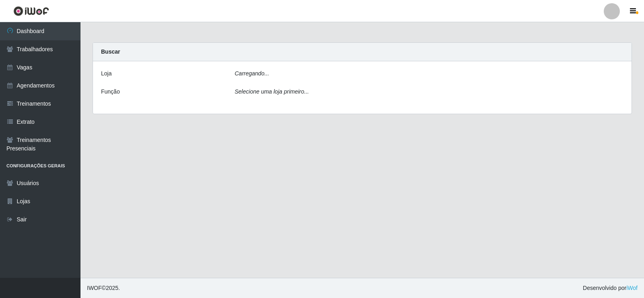 The height and width of the screenshot is (298, 644). Describe the element at coordinates (106, 73) in the screenshot. I see `label: Loja` at that location.